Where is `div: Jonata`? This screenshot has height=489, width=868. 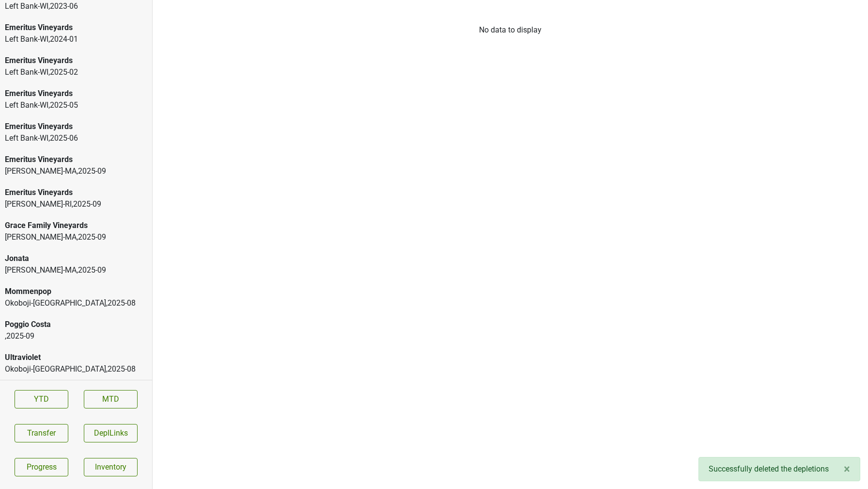
div: Jonata is located at coordinates (76, 259).